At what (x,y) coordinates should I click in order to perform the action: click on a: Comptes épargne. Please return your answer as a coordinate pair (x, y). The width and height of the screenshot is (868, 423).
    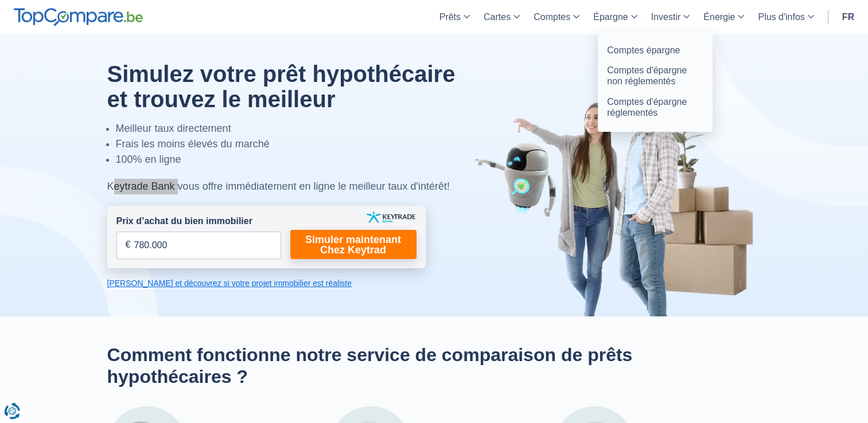
    Looking at the image, I should click on (655, 50).